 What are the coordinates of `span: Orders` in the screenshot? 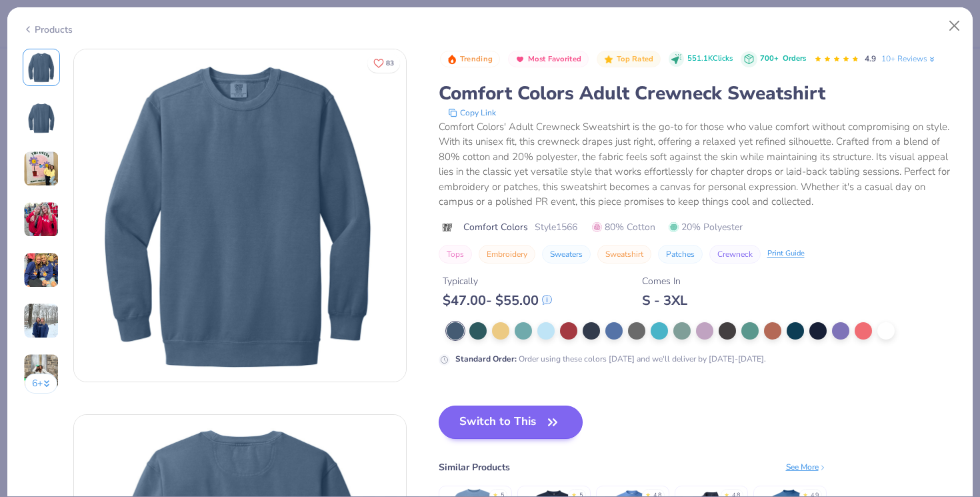 It's located at (794, 58).